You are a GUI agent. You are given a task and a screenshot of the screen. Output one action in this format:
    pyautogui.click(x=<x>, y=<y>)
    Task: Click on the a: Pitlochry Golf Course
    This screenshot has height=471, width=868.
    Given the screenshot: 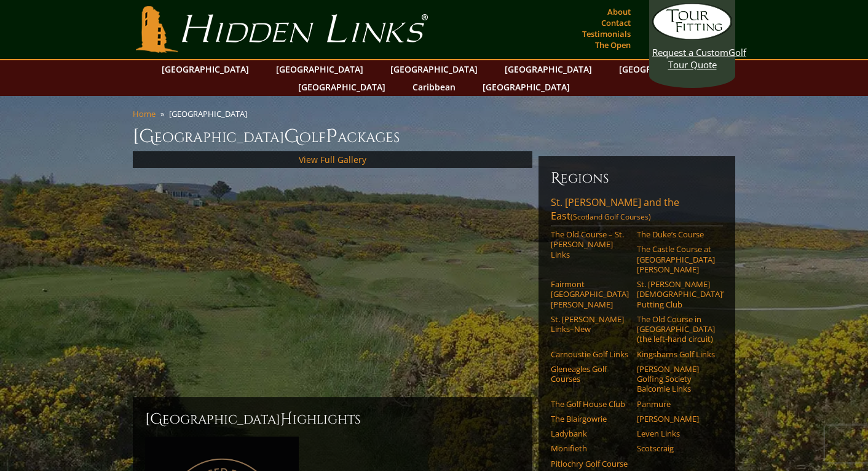 What is the action you would take?
    pyautogui.click(x=589, y=464)
    